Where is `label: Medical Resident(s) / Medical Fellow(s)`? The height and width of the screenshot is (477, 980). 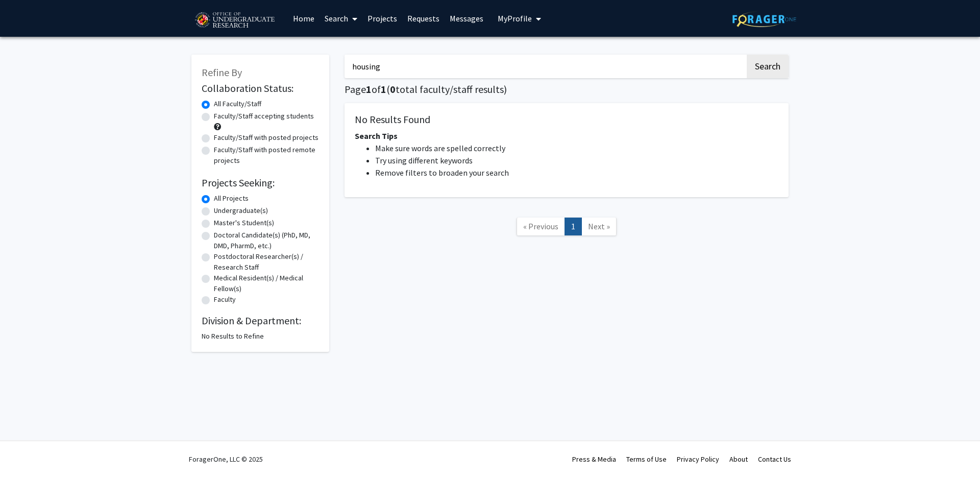
label: Medical Resident(s) / Medical Fellow(s) is located at coordinates (267, 284).